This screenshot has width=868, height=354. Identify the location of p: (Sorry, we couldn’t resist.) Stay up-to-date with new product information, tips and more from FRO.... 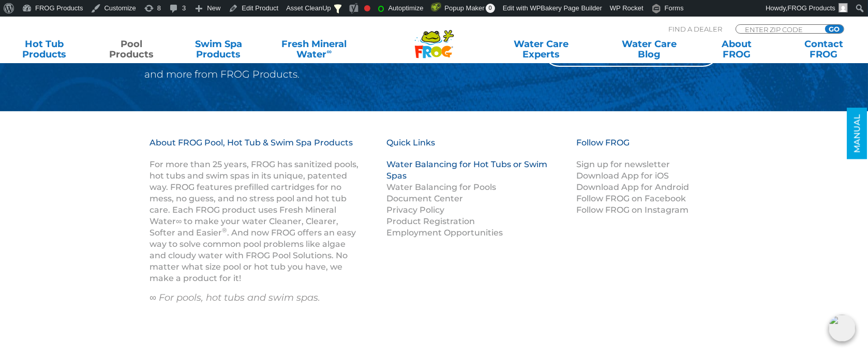
(336, 66).